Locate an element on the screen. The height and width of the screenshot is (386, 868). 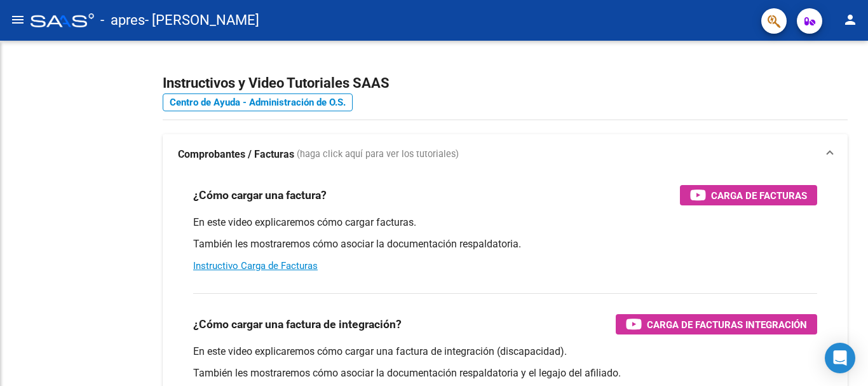
mat-icon: person is located at coordinates (850, 20).